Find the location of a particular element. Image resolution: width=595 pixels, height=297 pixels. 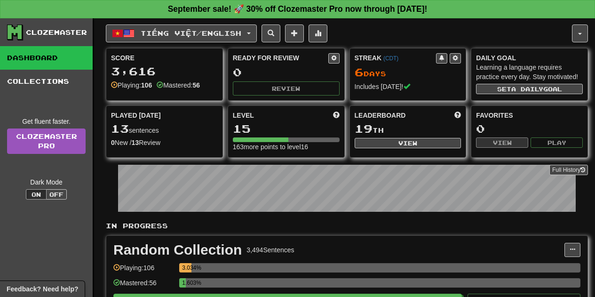

div: Learning a language requires practice every day. Stay motivated! is located at coordinates (530, 72).